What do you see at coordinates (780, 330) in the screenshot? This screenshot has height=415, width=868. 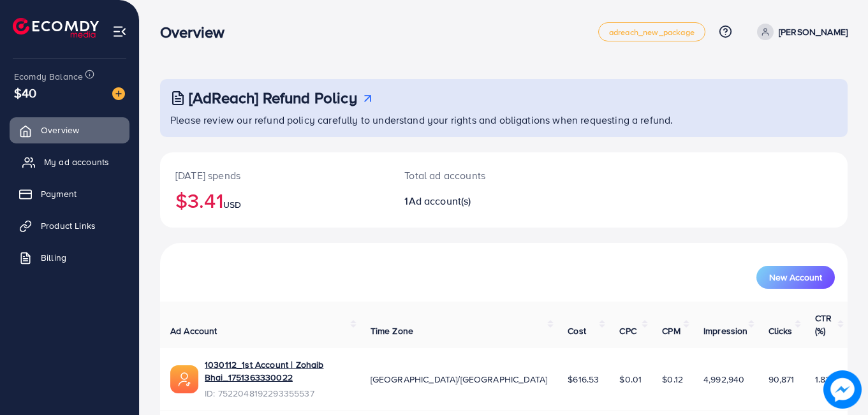 I see `span: Clicks` at bounding box center [780, 330].